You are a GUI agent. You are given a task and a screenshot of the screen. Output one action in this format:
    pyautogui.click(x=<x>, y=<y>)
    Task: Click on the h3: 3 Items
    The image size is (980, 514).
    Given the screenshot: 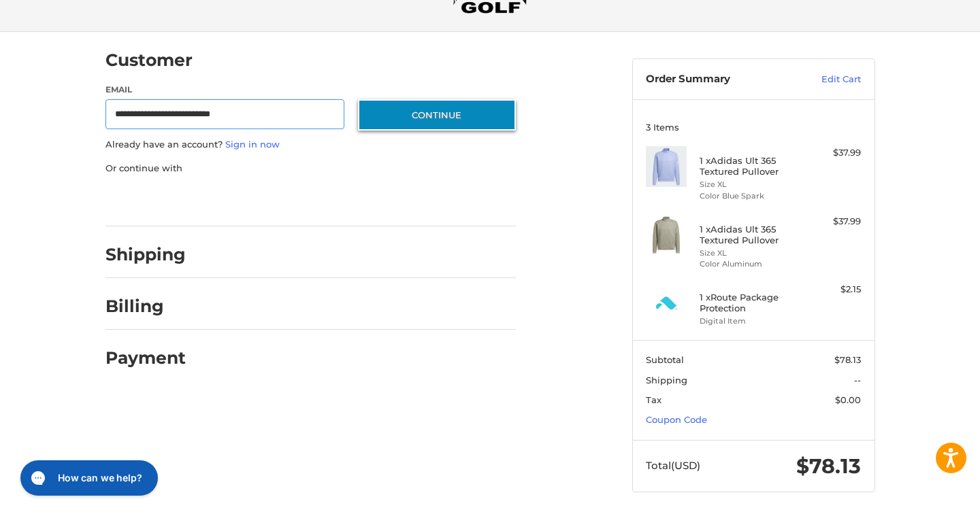 What is the action you would take?
    pyautogui.click(x=754, y=127)
    